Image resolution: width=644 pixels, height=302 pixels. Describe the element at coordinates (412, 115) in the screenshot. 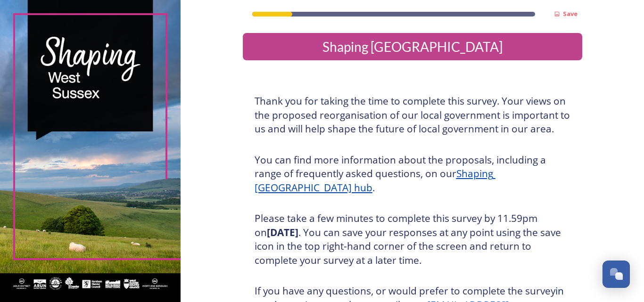

I see `h3: Thank you for taking the time to complete this survey. Your views on the proposed reorganisation ...` at that location.